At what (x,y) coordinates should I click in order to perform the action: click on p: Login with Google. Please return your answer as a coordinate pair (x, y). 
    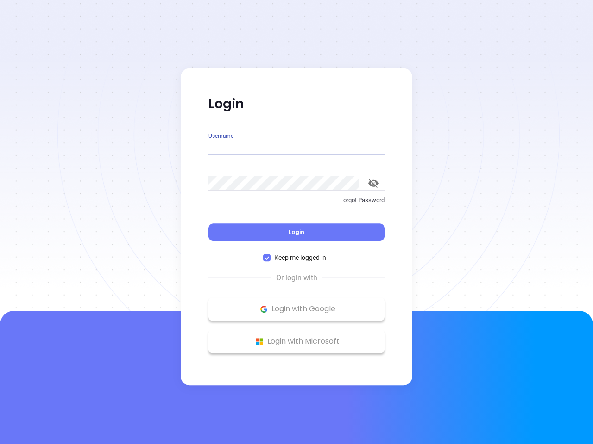
    Looking at the image, I should click on (296, 309).